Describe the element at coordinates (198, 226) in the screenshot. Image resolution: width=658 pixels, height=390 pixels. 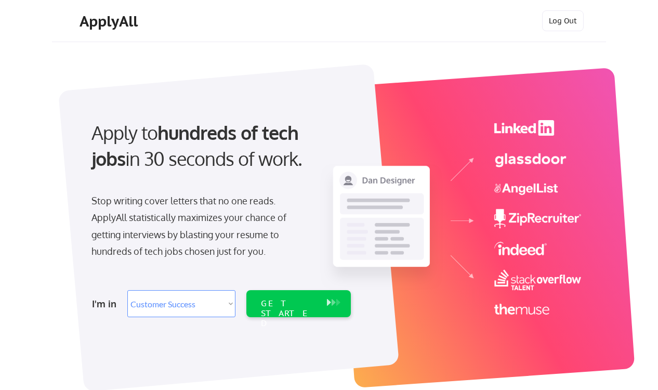
I see `div: Stop writing cover letters that no one reads. ApplyAll statistically maximizes your chance of get...` at that location.